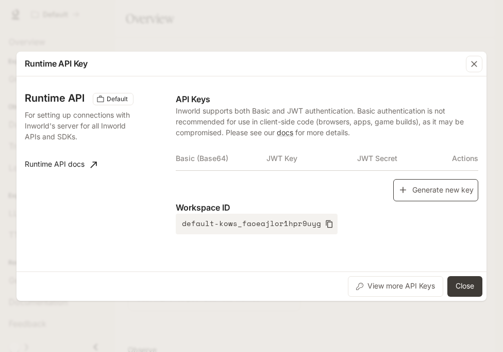 The height and width of the screenshot is (352, 503). What do you see at coordinates (78, 125) in the screenshot?
I see `p: For setting up connections with Inworld's server for all Inworld APIs and SDKs.` at bounding box center [78, 125].